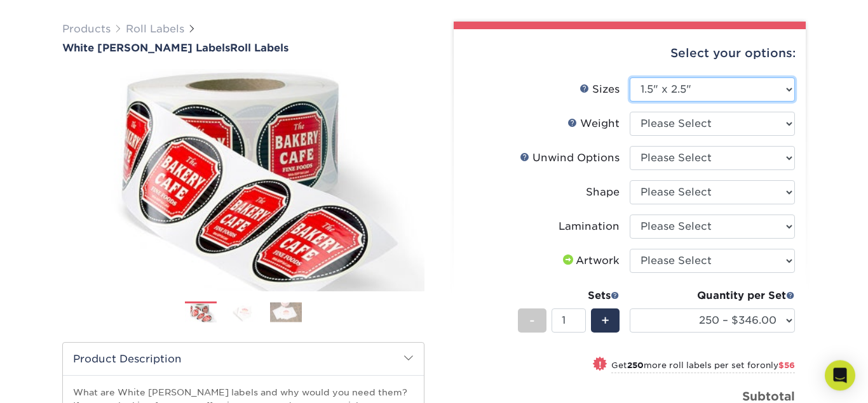 This screenshot has height=403, width=868. Describe the element at coordinates (593, 124) in the screenshot. I see `div: Weight` at that location.